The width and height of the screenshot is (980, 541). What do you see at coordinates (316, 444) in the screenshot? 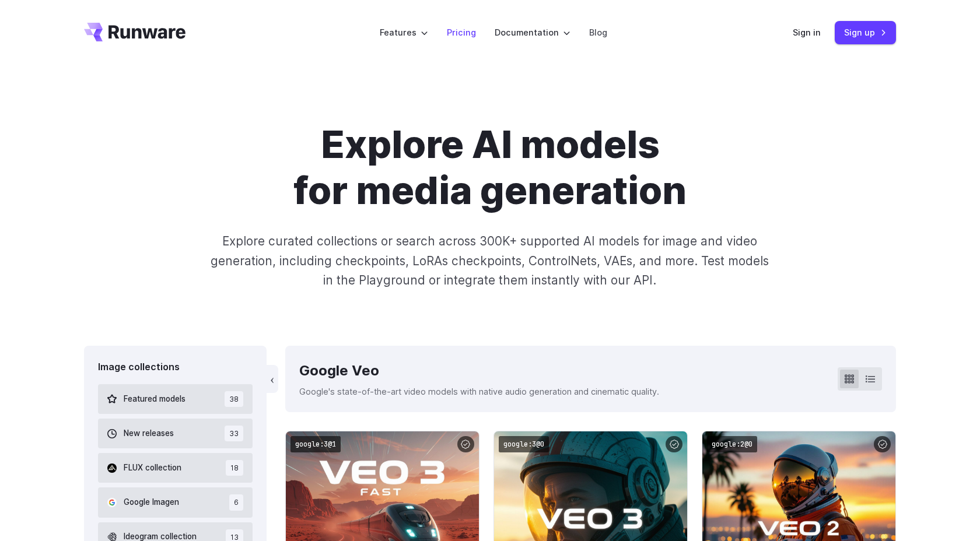
I see `code: google:3@1` at bounding box center [316, 444].